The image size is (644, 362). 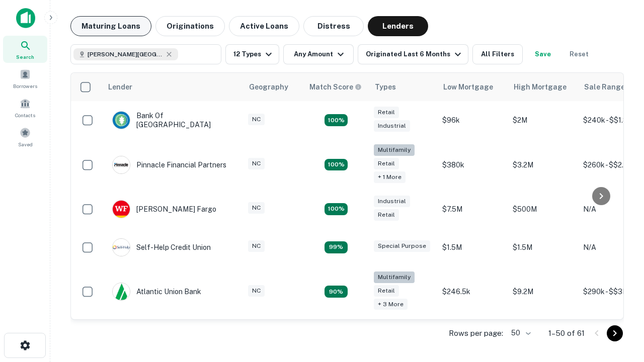 What do you see at coordinates (619, 274) in the screenshot?
I see `div: Chat Widget` at bounding box center [619, 274].